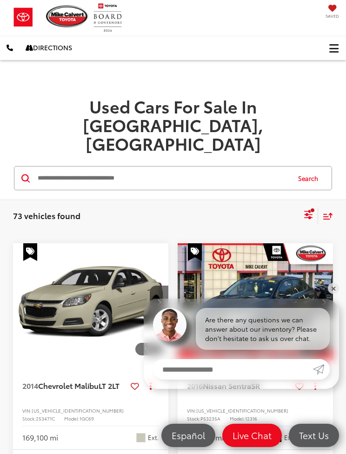 Image resolution: width=346 pixels, height=454 pixels. What do you see at coordinates (314, 435) in the screenshot?
I see `span: Text Us` at bounding box center [314, 435].